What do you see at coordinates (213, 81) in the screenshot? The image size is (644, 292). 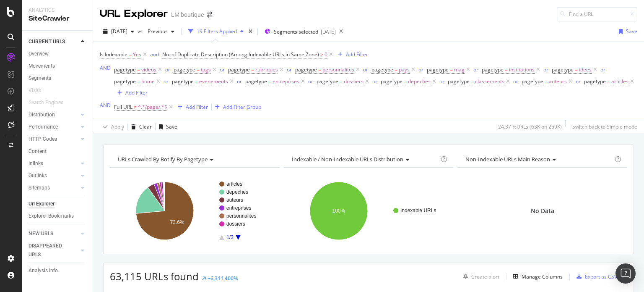 I see `span: evenements` at bounding box center [213, 81].